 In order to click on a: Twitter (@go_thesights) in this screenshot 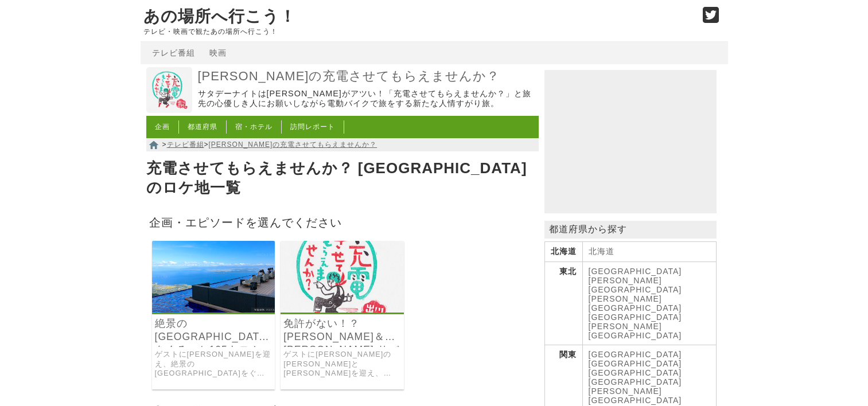, I will do `click(711, 18)`.